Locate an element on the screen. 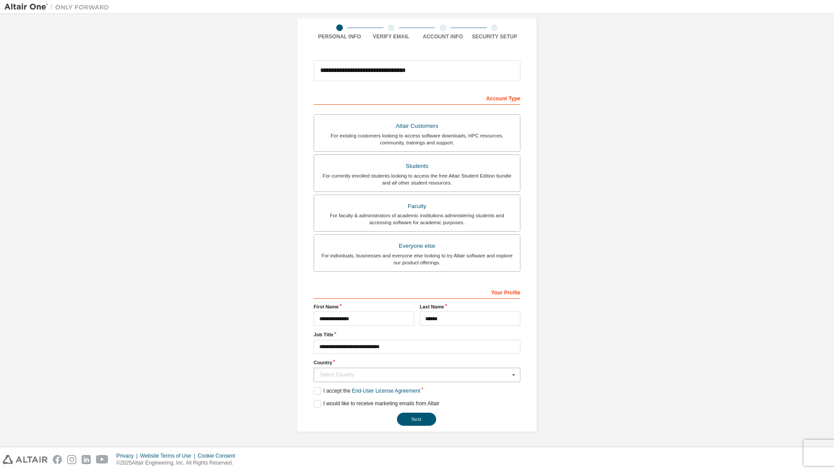  div: For faculty & administrators of academic institutions administering students and accessing softwa... is located at coordinates (417, 219).